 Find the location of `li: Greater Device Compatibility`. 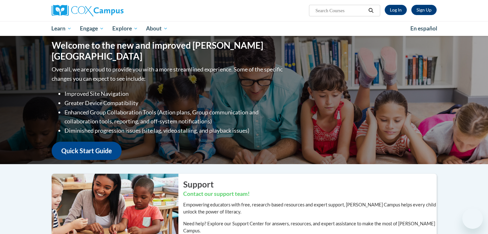

li: Greater Device Compatibility is located at coordinates (174, 103).